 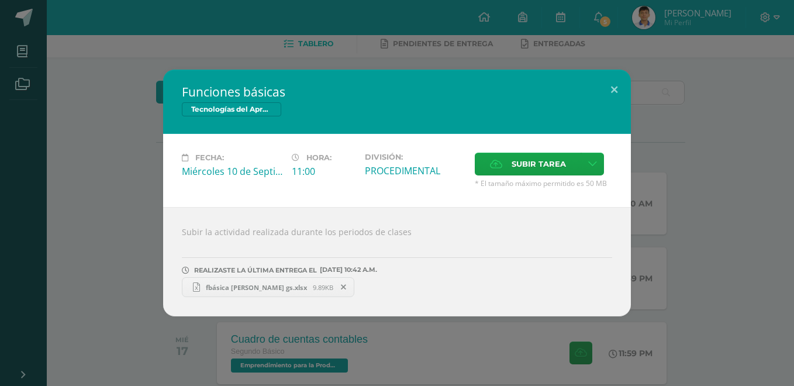 I want to click on span: Tecnologías del Aprendizaje y la Comunicación, so click(x=231, y=109).